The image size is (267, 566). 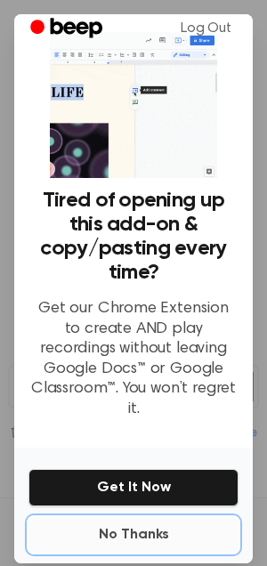 I want to click on a: Log Out, so click(x=206, y=28).